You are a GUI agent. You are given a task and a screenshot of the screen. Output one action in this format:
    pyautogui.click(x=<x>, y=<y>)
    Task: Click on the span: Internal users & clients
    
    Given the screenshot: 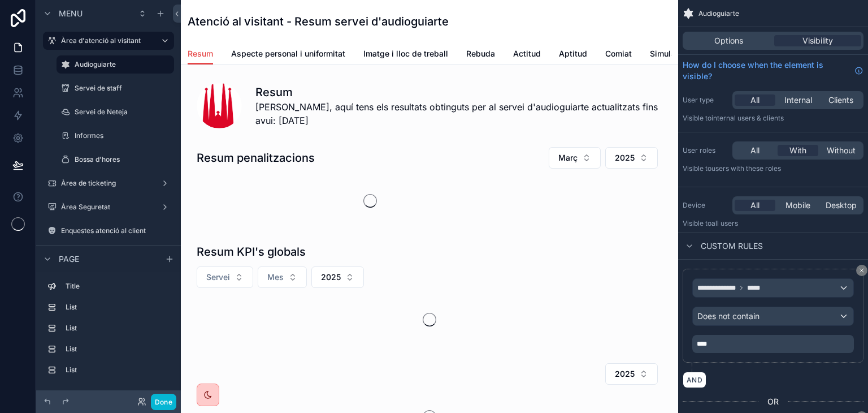 What is the action you would take?
    pyautogui.click(x=748, y=118)
    